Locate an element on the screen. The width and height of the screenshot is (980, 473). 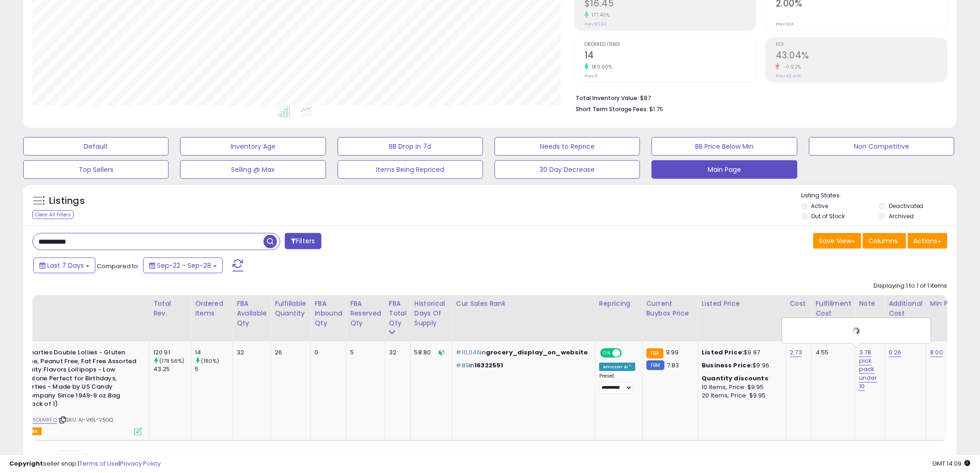
button: Save View is located at coordinates (837, 241).